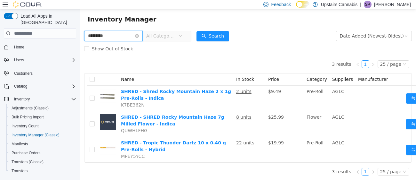  Describe the element at coordinates (40, 47) in the screenshot. I see `button: Home` at that location.